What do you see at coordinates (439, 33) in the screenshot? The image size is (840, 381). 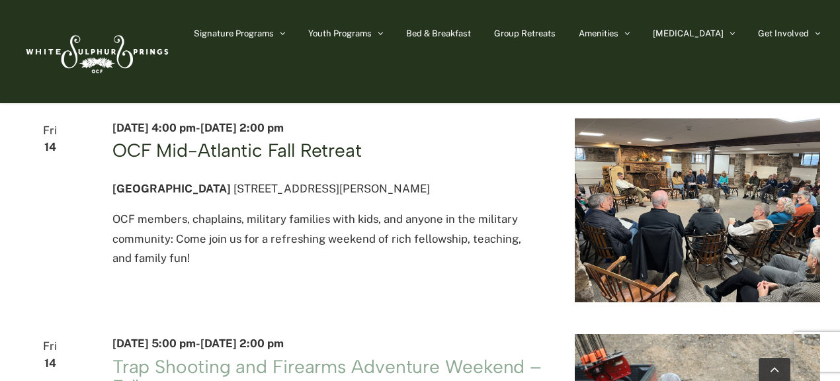 I see `span: Bed & Breakfast` at bounding box center [439, 33].